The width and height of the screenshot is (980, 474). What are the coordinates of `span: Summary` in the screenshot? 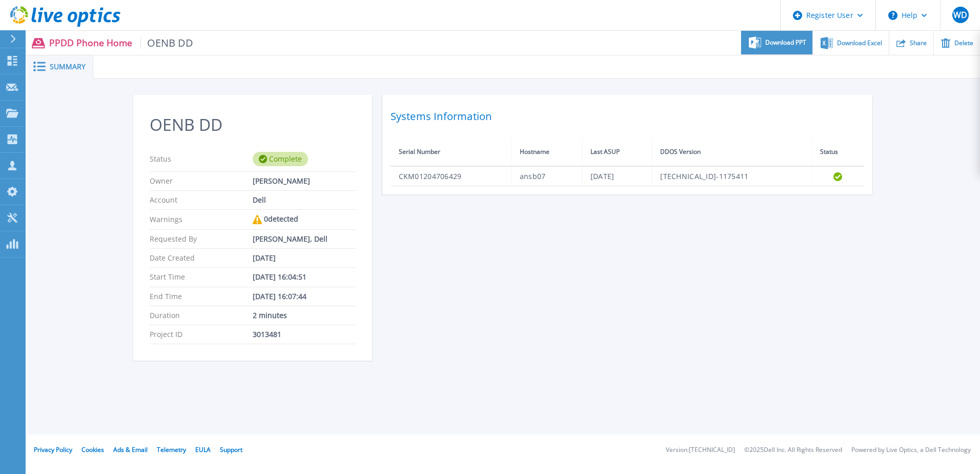 It's located at (67, 67).